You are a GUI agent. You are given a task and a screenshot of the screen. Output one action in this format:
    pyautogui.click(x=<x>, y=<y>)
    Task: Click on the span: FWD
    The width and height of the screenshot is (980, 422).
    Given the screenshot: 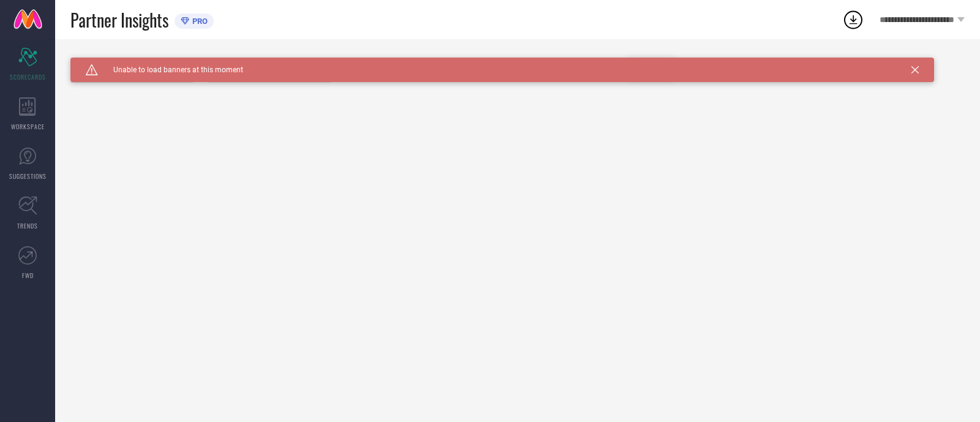 What is the action you would take?
    pyautogui.click(x=27, y=275)
    